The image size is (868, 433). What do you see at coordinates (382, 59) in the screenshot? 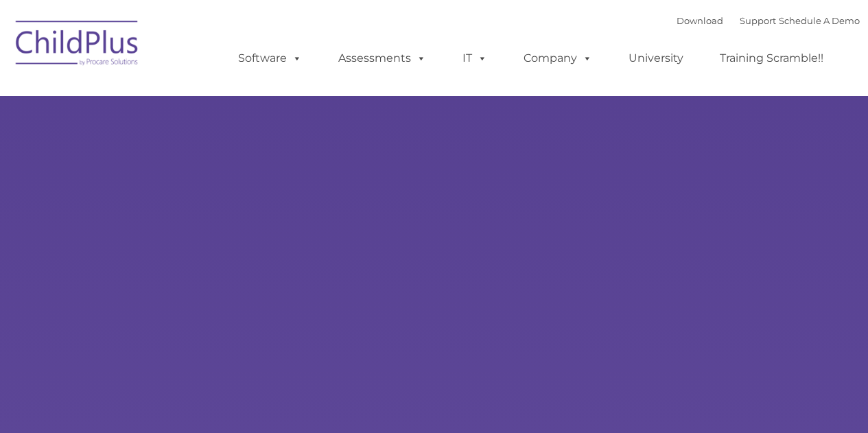
I see `a: Assessments` at bounding box center [382, 59].